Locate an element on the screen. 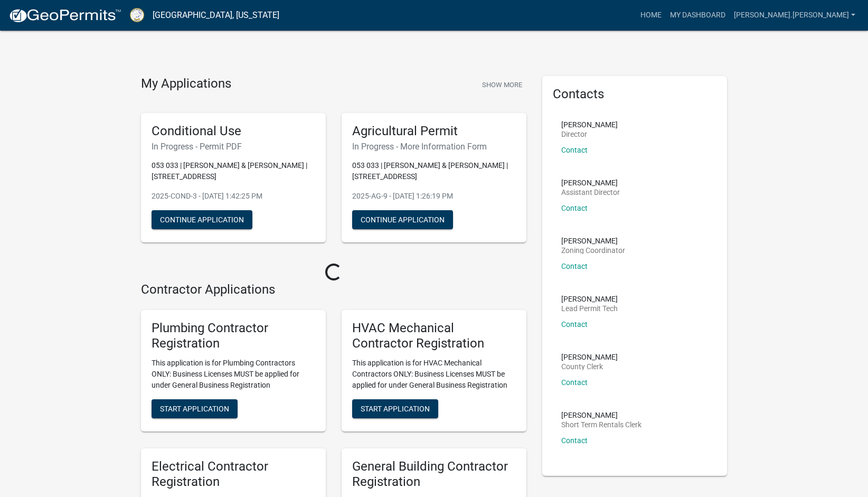 Image resolution: width=868 pixels, height=497 pixels. a: Home is located at coordinates (651, 15).